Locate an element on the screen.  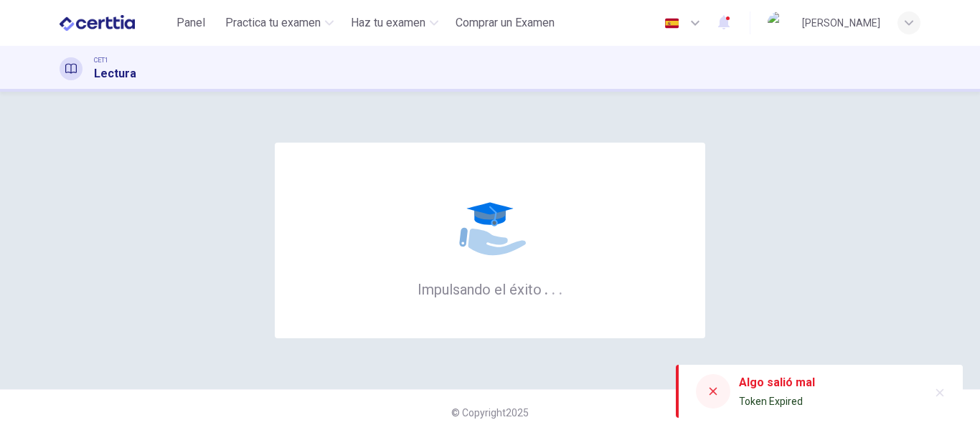
button: Haz tu examen is located at coordinates (394, 23).